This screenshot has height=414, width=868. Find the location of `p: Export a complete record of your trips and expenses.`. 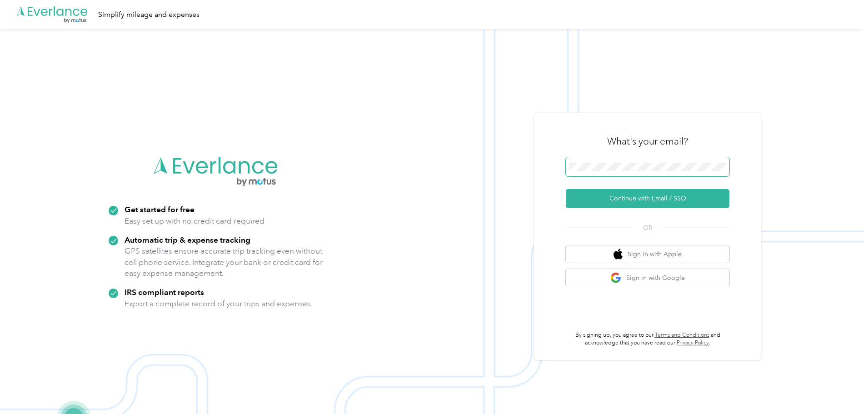

p: Export a complete record of your trips and expenses. is located at coordinates (219, 304).